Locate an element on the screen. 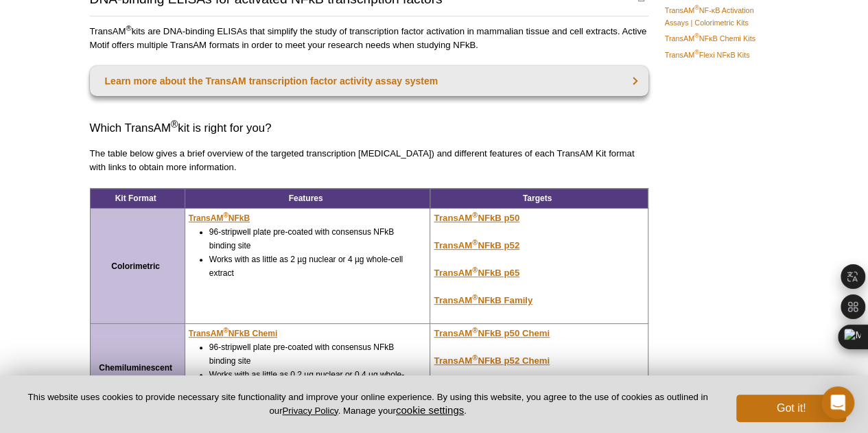 The width and height of the screenshot is (868, 433). u: TransAM NFkB p52 Chemi is located at coordinates (492, 360).